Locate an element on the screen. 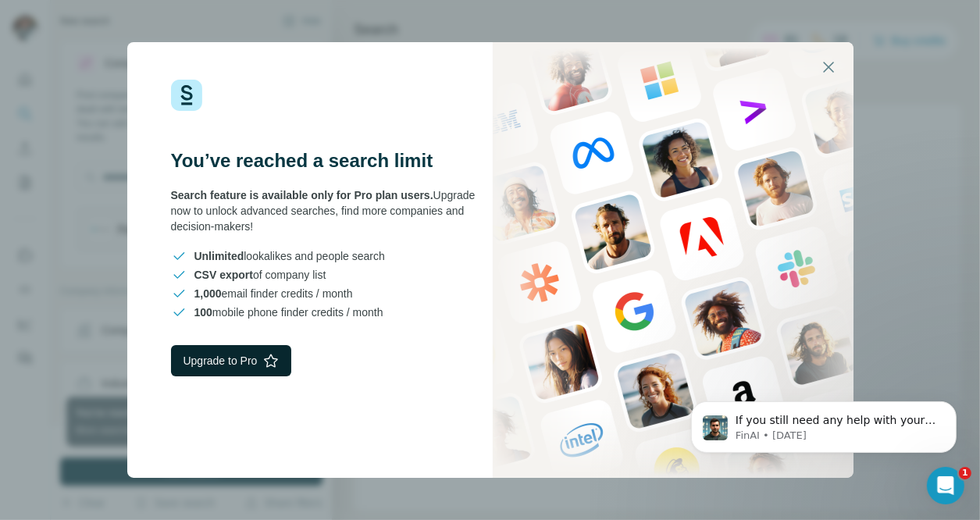 The image size is (980, 520). span: Search feature is available only for Pro plan users. is located at coordinates (302, 195).